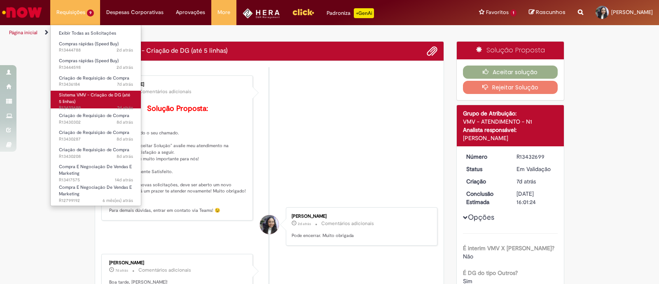 This screenshot has height=284, width=659. I want to click on time: 19/08/2025 18:04:04, so click(125, 122).